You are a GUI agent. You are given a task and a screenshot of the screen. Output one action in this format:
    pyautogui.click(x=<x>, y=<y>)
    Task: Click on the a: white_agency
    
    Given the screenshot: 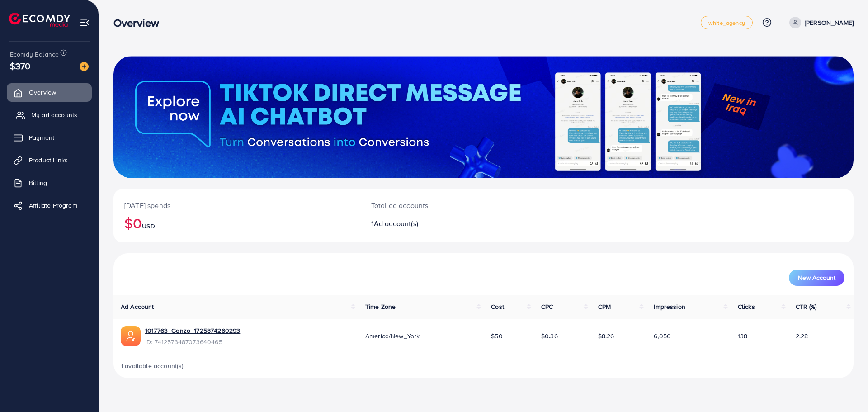 What is the action you would take?
    pyautogui.click(x=726, y=23)
    